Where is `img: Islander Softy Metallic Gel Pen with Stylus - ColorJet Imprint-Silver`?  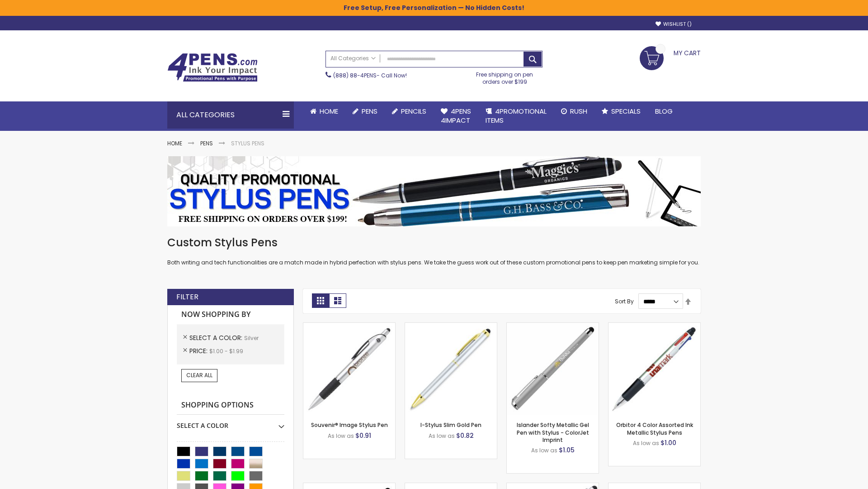
img: Islander Softy Metallic Gel Pen with Stylus - ColorJet Imprint-Silver is located at coordinates (553, 369).